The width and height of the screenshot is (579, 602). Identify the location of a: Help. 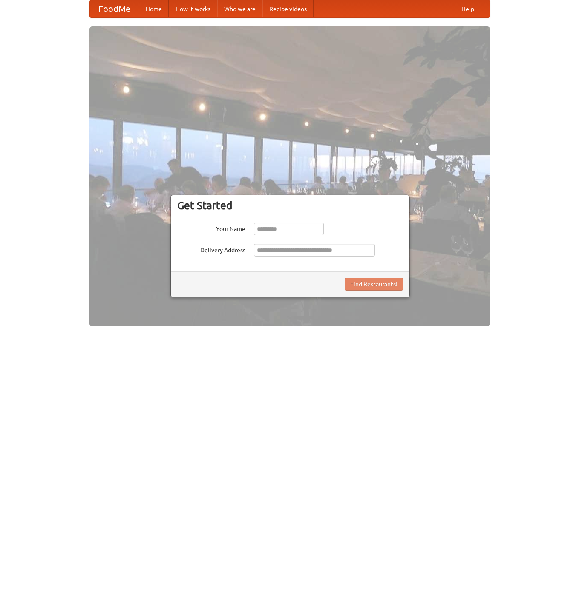
(468, 9).